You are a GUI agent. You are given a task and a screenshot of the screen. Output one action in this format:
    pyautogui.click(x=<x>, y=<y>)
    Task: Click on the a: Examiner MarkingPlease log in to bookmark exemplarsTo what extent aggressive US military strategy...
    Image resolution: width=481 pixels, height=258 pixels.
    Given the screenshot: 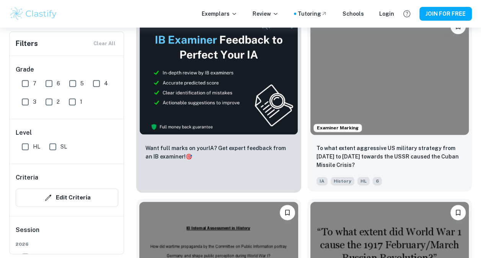 What is the action you would take?
    pyautogui.click(x=389, y=103)
    